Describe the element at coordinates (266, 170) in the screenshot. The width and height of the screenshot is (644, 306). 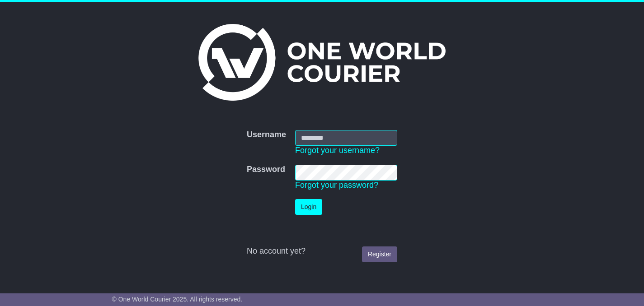
I see `label: Password` at that location.